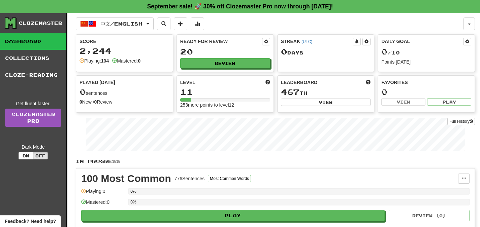 The height and width of the screenshot is (227, 480). I want to click on button: Review, so click(225, 63).